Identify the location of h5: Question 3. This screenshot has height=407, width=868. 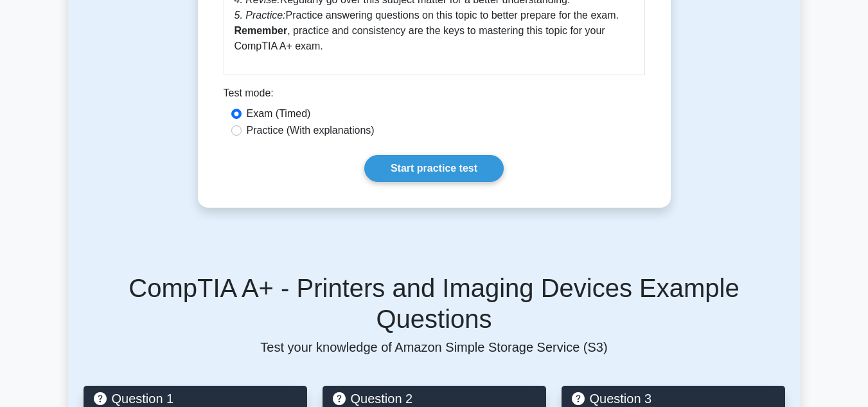
(674, 398).